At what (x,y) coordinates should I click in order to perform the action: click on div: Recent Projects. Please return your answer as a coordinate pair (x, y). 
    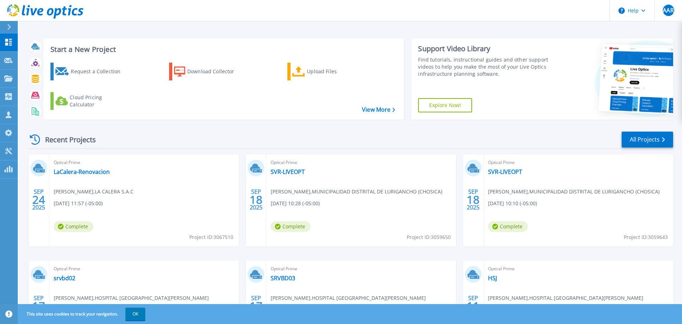
    Looking at the image, I should click on (66, 139).